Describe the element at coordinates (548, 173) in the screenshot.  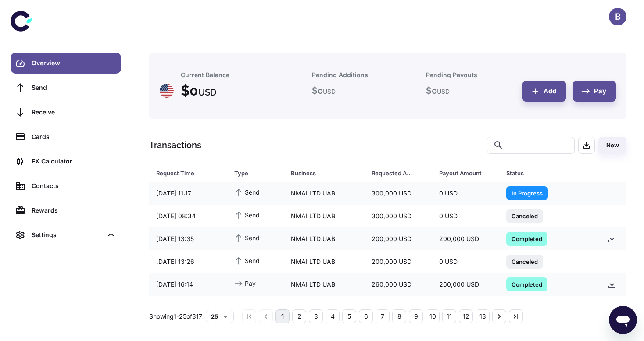
I see `span: Status` at that location.